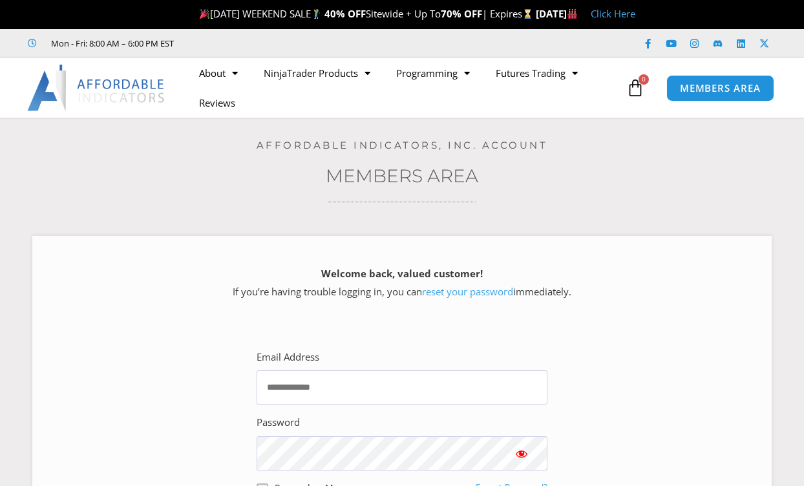  Describe the element at coordinates (521, 453) in the screenshot. I see `button: Show password` at that location.